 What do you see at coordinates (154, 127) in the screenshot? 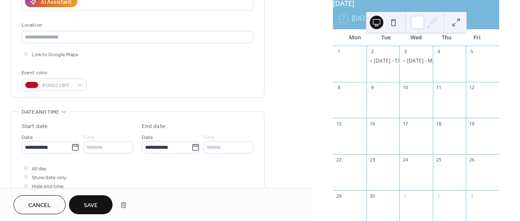
I see `div: End date` at bounding box center [154, 127].